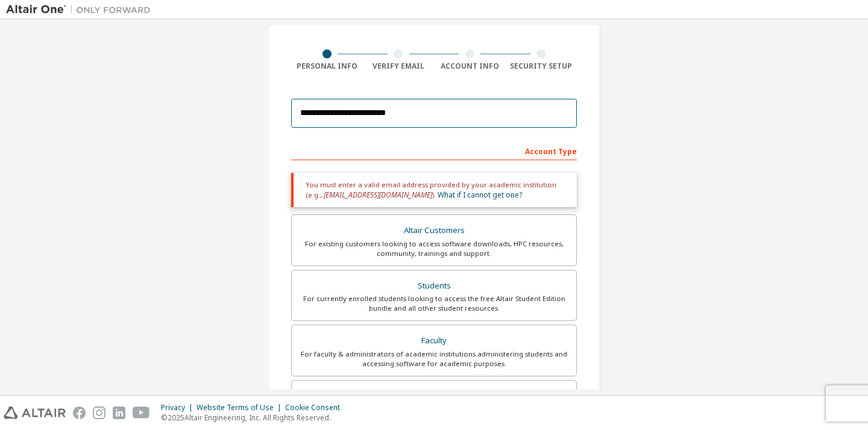 The image size is (868, 430). Describe the element at coordinates (99, 413) in the screenshot. I see `img: instagram.svg` at that location.